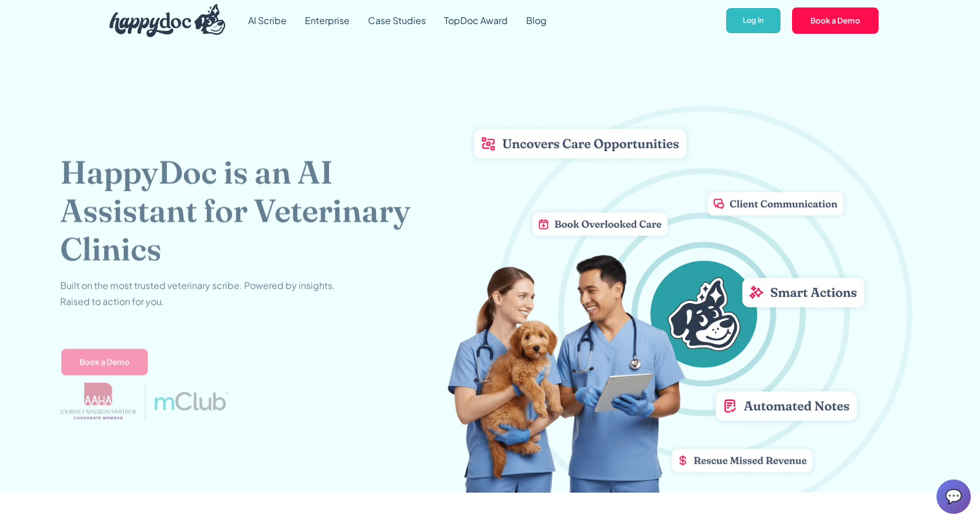 Image resolution: width=980 pixels, height=523 pixels. Describe the element at coordinates (191, 402) in the screenshot. I see `img: mclub logo` at that location.